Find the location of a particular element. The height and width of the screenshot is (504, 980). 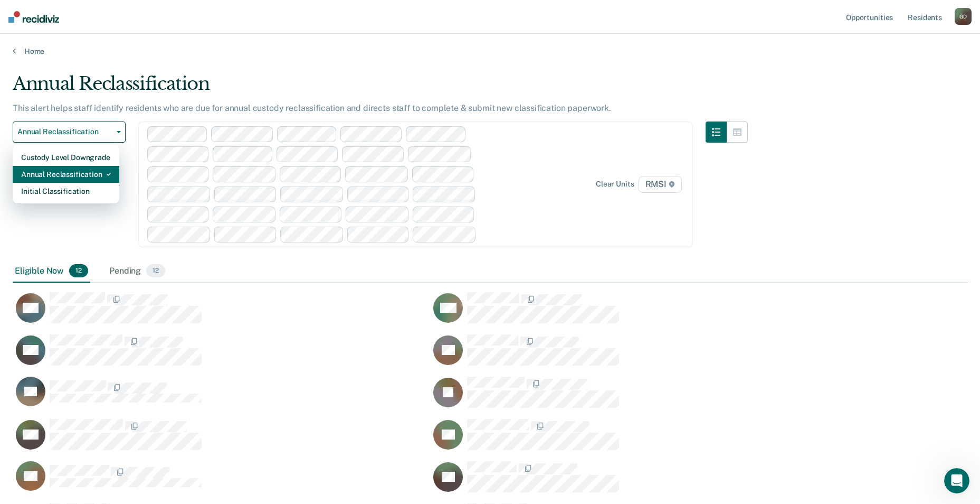

div: CaseloadOpportunityCell-00231655 is located at coordinates (221, 397).